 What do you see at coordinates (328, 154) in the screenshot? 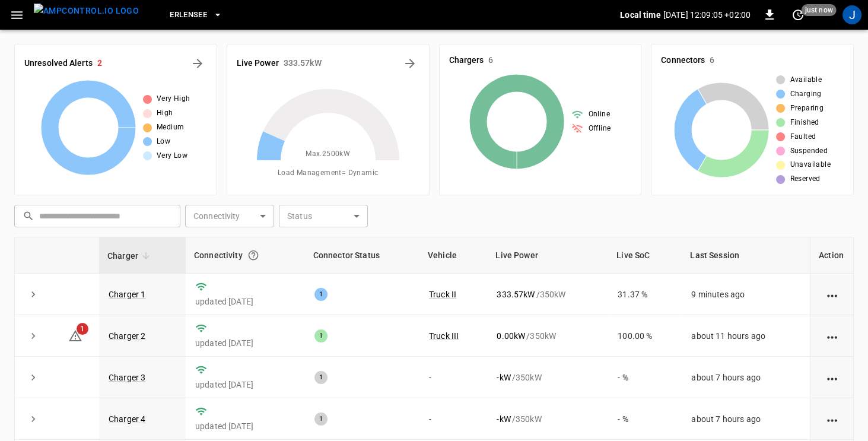
I see `span: Max. 2500 kW` at bounding box center [328, 154].